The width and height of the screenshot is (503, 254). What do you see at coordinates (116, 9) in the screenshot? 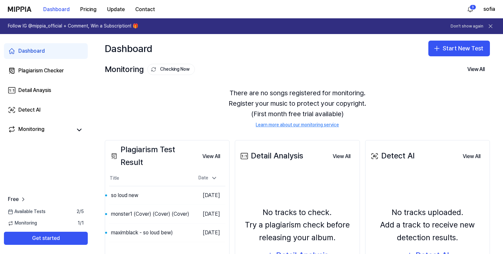
I see `a: Update` at bounding box center [116, 9].